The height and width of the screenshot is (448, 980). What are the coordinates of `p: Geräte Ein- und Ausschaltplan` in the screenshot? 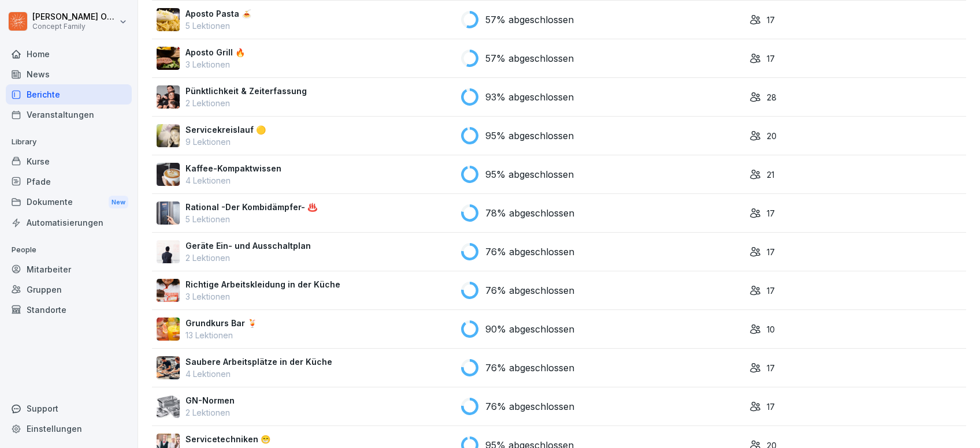 It's located at (248, 245).